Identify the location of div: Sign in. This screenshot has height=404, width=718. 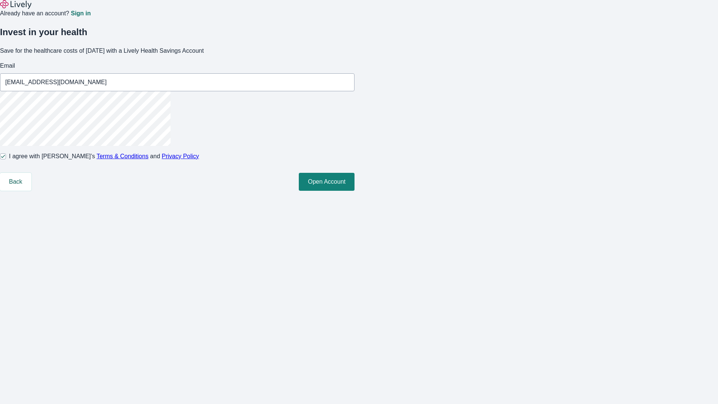
(80, 13).